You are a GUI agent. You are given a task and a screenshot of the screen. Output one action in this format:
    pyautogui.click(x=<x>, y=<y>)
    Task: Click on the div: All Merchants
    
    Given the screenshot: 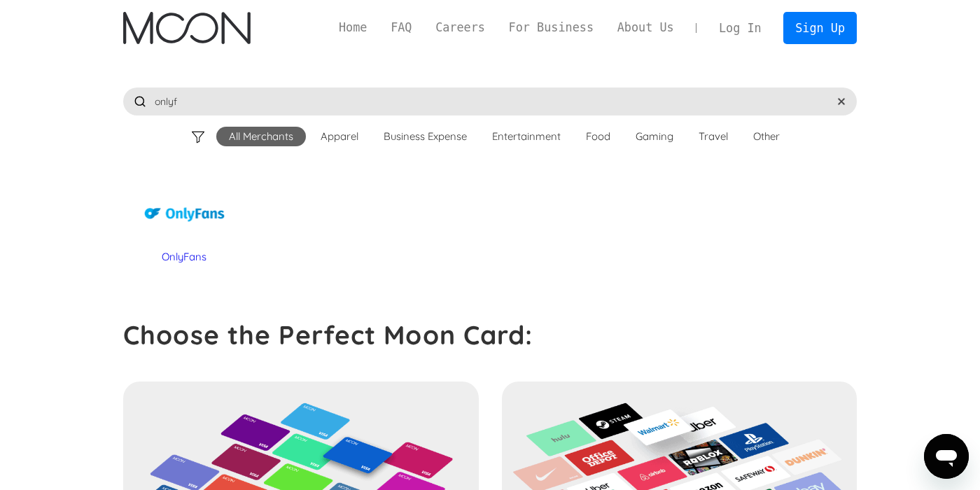 What is the action you would take?
    pyautogui.click(x=261, y=136)
    